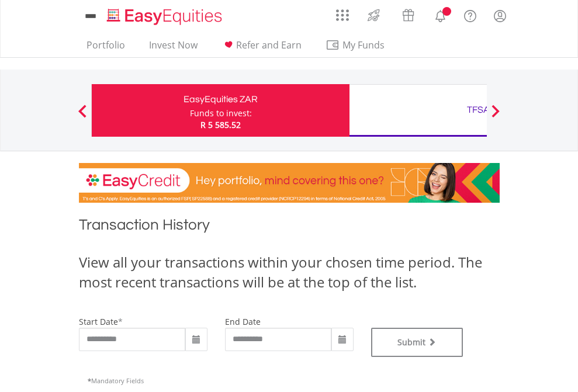  I want to click on a: FAQ's and Support, so click(470, 15).